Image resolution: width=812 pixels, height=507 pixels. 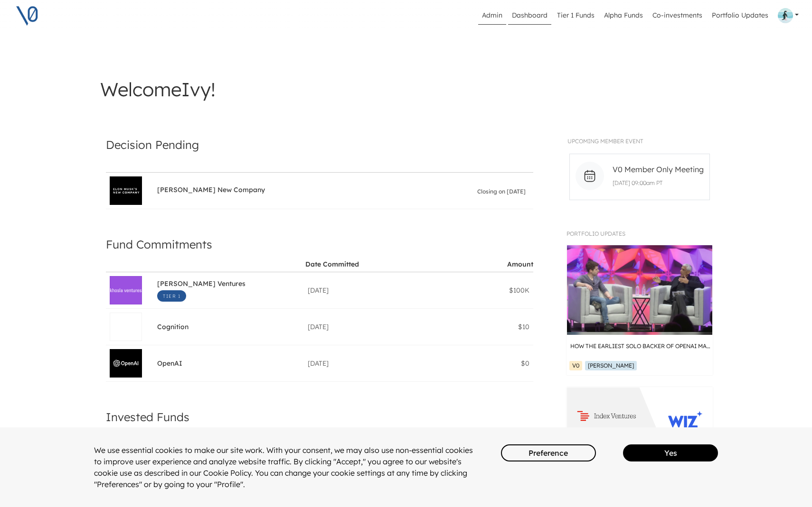 What do you see at coordinates (126, 191) in the screenshot?
I see `img: Elon Musk's New Company` at bounding box center [126, 191].